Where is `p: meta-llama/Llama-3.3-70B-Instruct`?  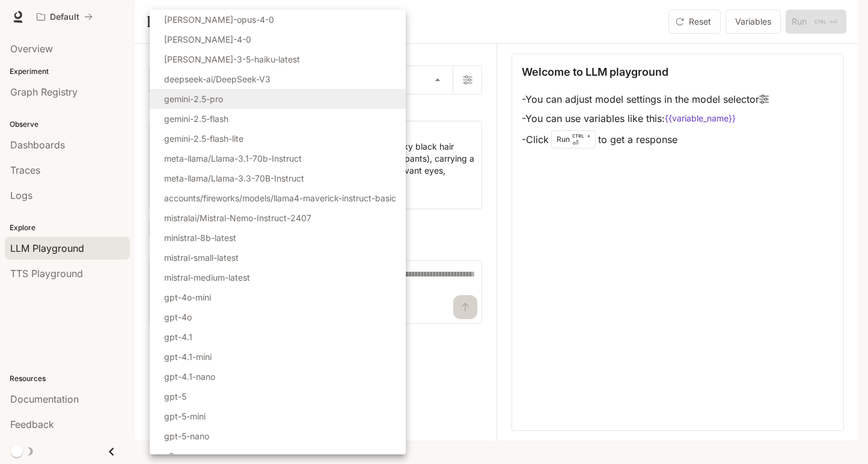 p: meta-llama/Llama-3.3-70B-Instruct is located at coordinates (234, 178).